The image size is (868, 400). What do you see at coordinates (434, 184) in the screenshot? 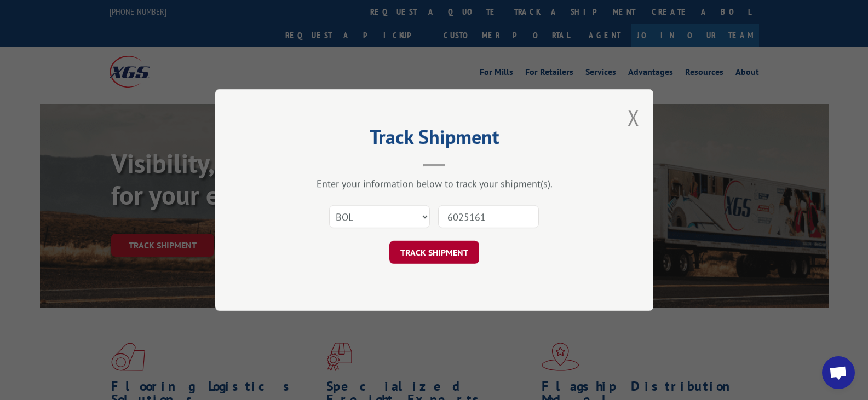
I see `div: Enter your information below to track your shipment(s).` at bounding box center [434, 184].